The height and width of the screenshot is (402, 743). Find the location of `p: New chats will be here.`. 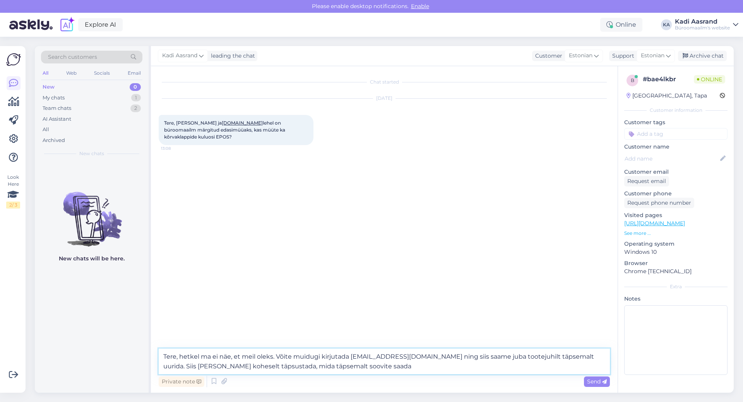

p: New chats will be here. is located at coordinates (92, 258).